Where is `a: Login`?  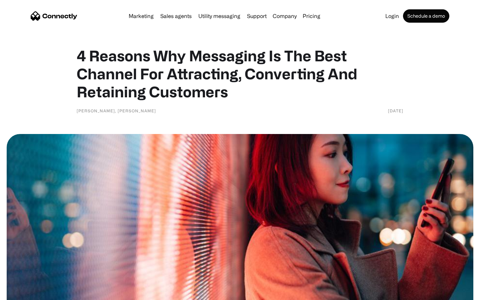 a: Login is located at coordinates (392, 16).